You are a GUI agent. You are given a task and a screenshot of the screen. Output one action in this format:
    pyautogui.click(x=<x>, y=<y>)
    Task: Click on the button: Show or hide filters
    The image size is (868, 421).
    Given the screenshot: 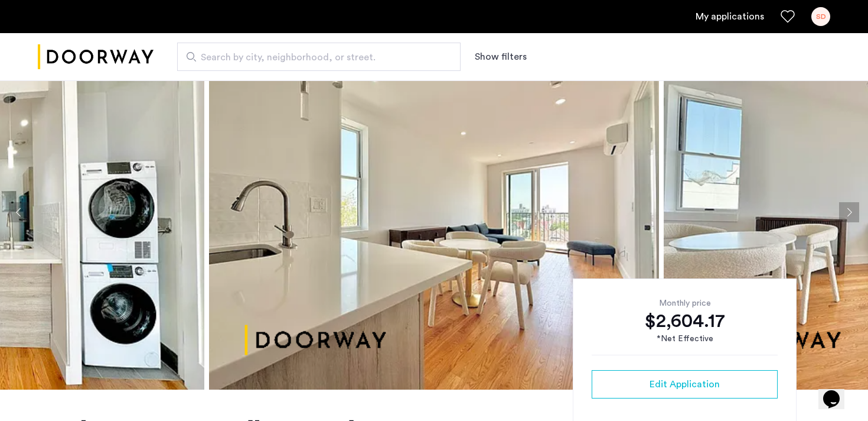 What is the action you would take?
    pyautogui.click(x=500, y=56)
    